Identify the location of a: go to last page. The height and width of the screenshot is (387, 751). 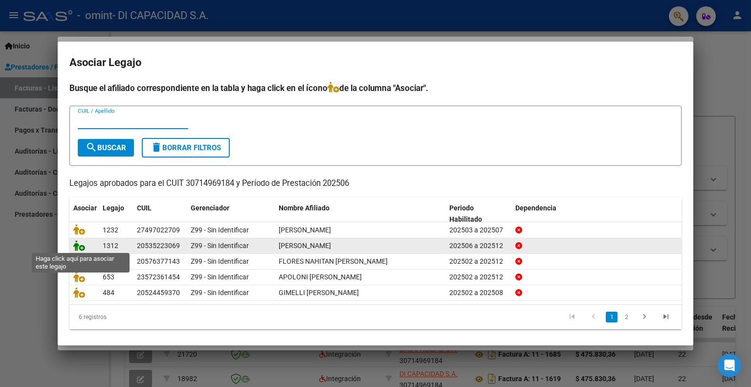
(666, 317).